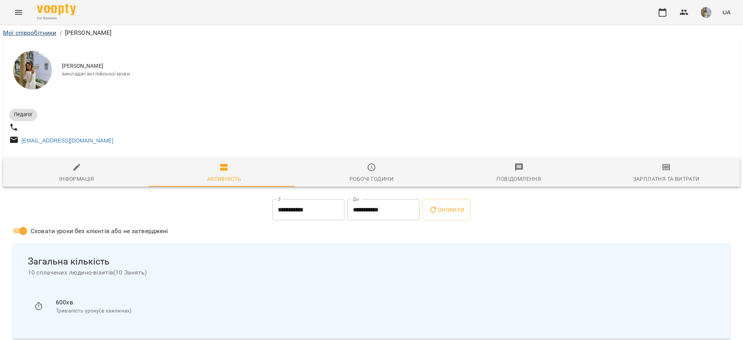 The height and width of the screenshot is (340, 743). What do you see at coordinates (57, 18) in the screenshot?
I see `span: For Business` at bounding box center [57, 18].